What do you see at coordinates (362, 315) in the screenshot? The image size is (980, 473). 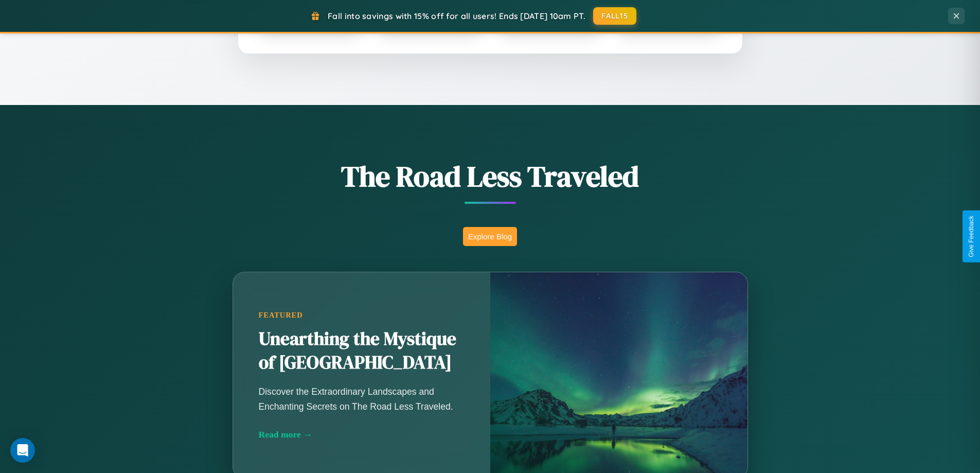 I see `div: Featured` at bounding box center [362, 315].